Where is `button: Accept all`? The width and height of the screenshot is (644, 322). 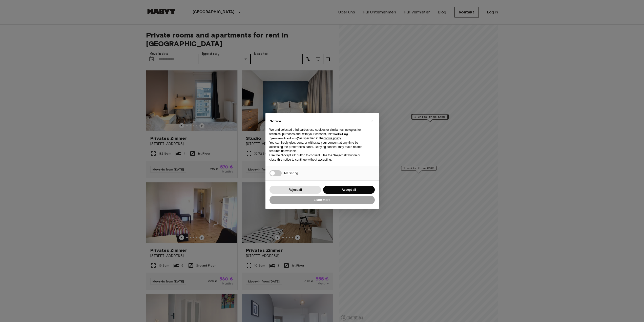
button: Accept all is located at coordinates (349, 190).